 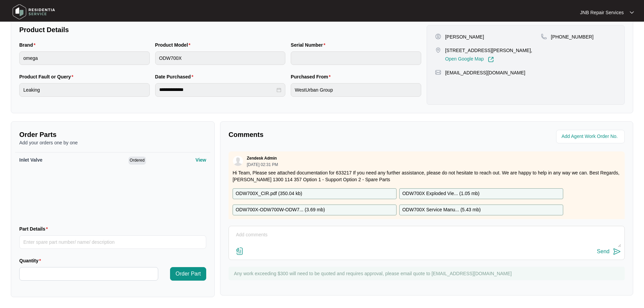 I want to click on p: View, so click(x=201, y=160).